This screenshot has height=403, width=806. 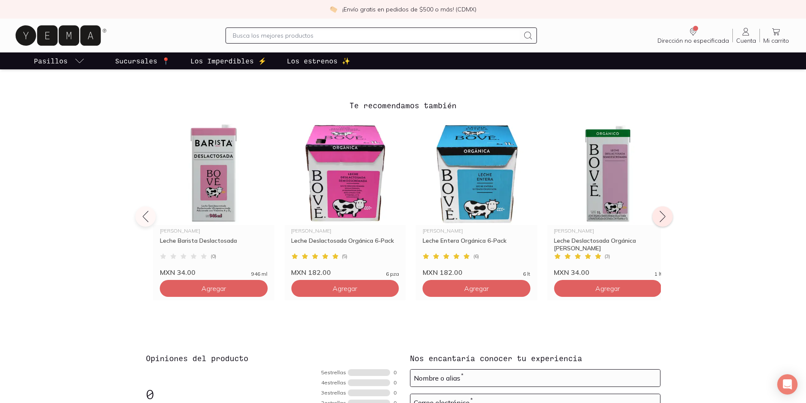 I want to click on img: Leche Barista Deslactosada Bové, so click(x=214, y=173).